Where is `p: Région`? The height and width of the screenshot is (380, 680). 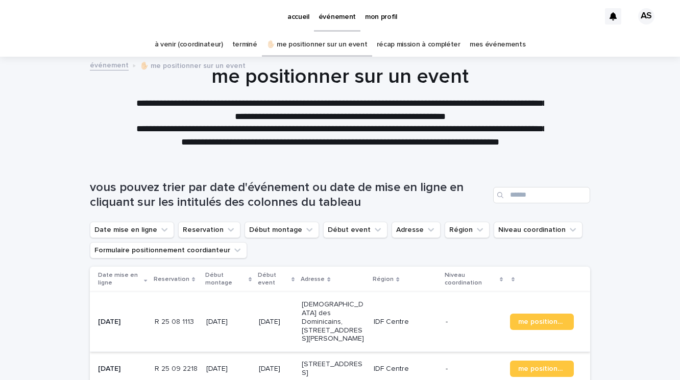 p: Région is located at coordinates (383, 279).